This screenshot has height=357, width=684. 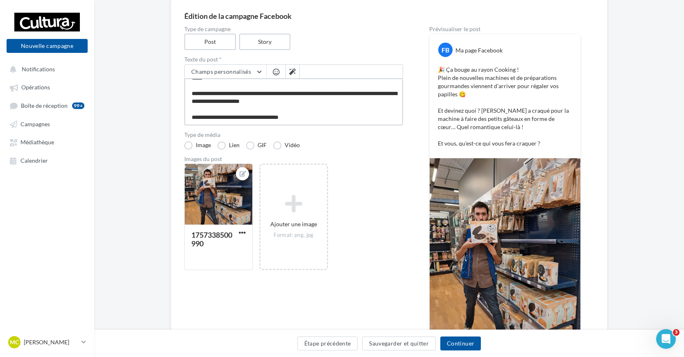 I want to click on div: Prévisualiser le post, so click(x=505, y=29).